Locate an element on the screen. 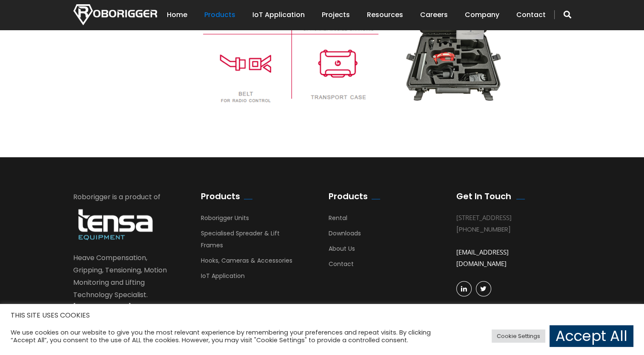 The image size is (644, 355). a: Hooks, Cameras & Accessories is located at coordinates (247, 262).